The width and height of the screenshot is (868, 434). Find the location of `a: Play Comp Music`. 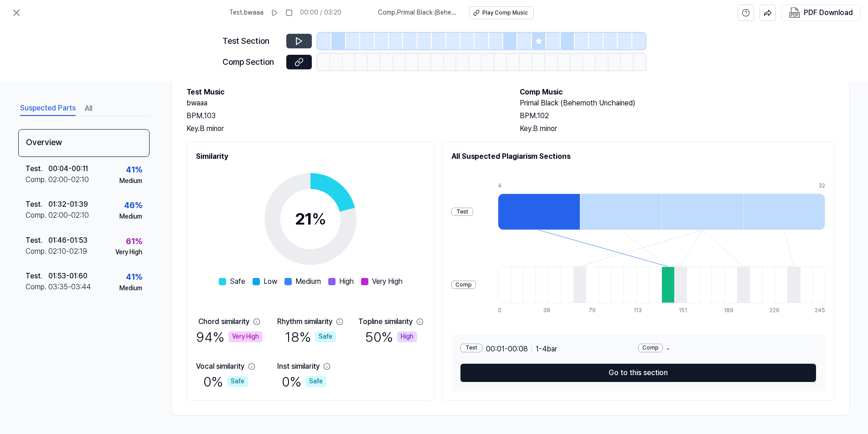

a: Play Comp Music is located at coordinates (502, 13).